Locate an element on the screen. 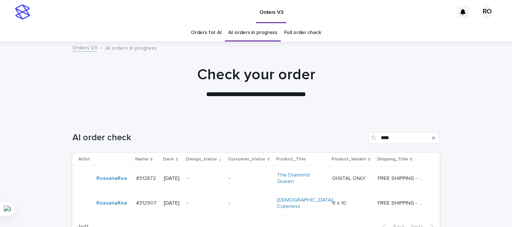 The image size is (512, 227). p: Product_Variant is located at coordinates (349, 160).